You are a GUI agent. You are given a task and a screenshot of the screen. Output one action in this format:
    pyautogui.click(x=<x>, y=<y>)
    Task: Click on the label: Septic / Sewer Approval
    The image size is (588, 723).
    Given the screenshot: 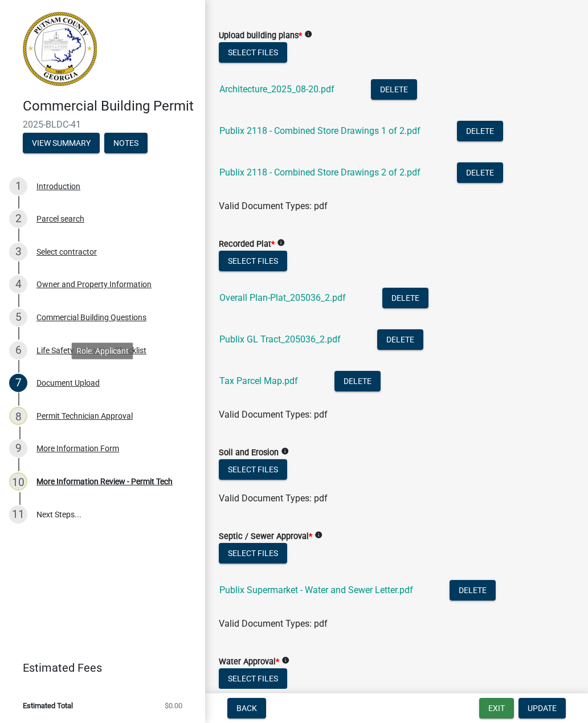 What is the action you would take?
    pyautogui.click(x=265, y=537)
    